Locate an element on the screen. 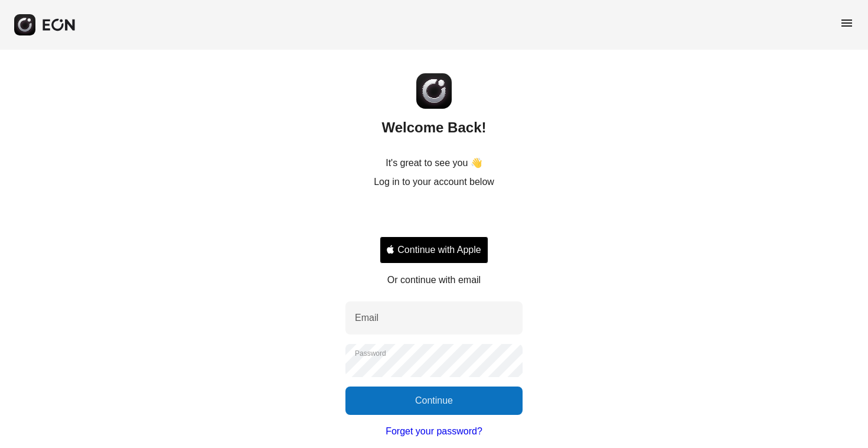 This screenshot has height=448, width=868. a: Forget your password? is located at coordinates (434, 431).